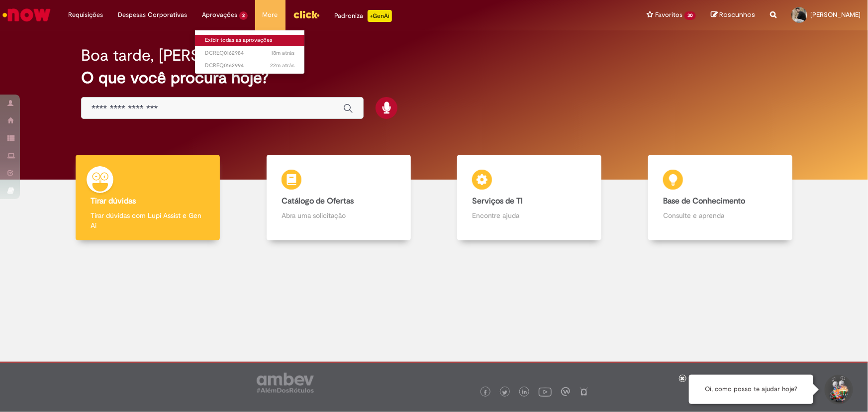  What do you see at coordinates (737, 15) in the screenshot?
I see `span: Rascunhos` at bounding box center [737, 15].